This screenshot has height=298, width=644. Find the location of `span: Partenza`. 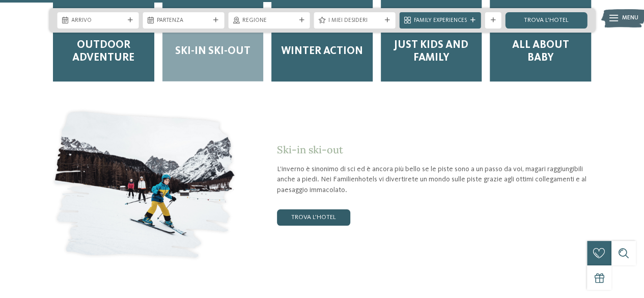

span: Partenza is located at coordinates (183, 21).